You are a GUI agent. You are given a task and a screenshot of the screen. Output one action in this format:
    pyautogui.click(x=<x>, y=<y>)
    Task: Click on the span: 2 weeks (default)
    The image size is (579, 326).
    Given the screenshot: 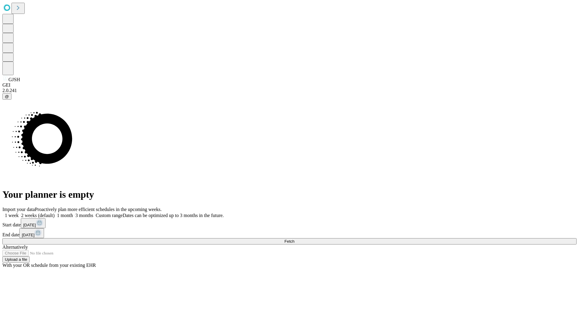 What is the action you would take?
    pyautogui.click(x=38, y=215)
    